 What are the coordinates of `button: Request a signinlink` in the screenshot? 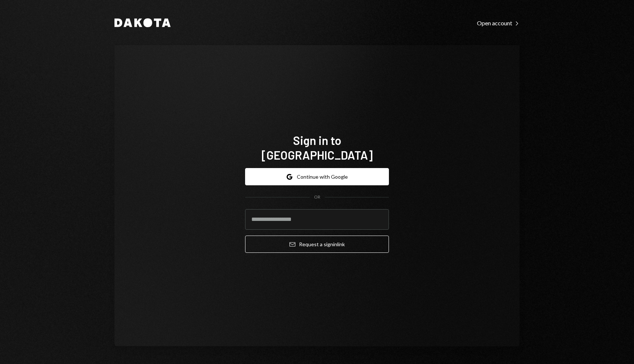 It's located at (317, 244).